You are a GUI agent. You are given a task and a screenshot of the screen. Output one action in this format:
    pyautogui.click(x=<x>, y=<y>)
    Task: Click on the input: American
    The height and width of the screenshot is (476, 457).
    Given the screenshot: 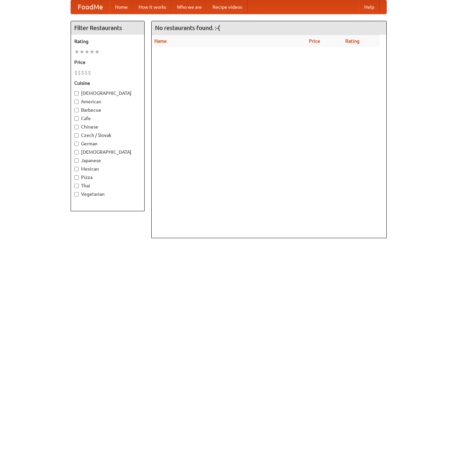 What is the action you would take?
    pyautogui.click(x=76, y=102)
    